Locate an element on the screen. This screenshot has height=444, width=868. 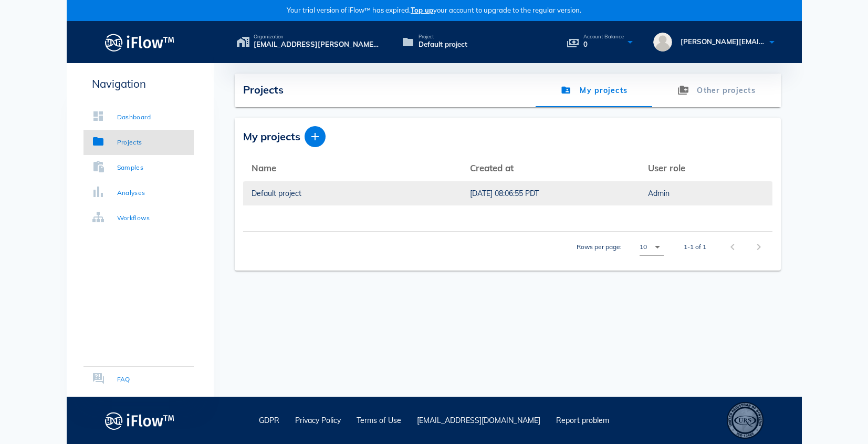
span: Created at is located at coordinates (491, 168).